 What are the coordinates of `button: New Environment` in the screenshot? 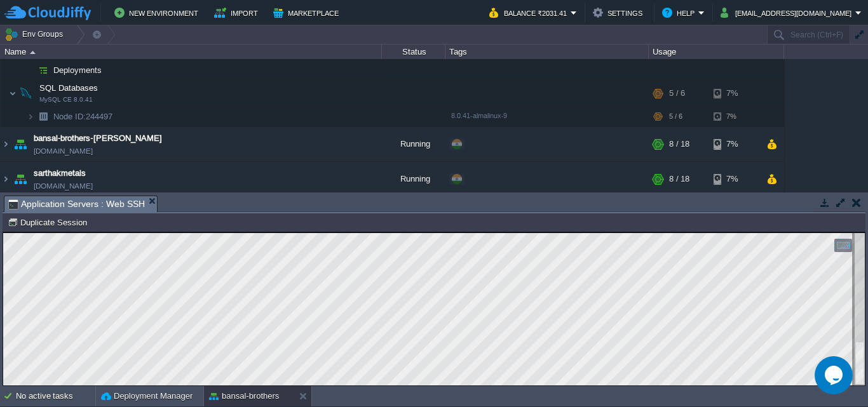 It's located at (158, 13).